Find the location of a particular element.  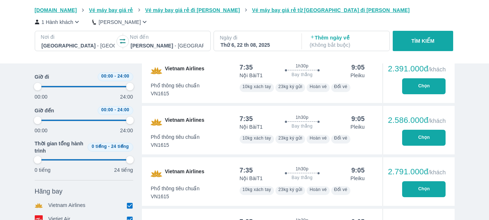

p: Nơi đến is located at coordinates (167, 37).